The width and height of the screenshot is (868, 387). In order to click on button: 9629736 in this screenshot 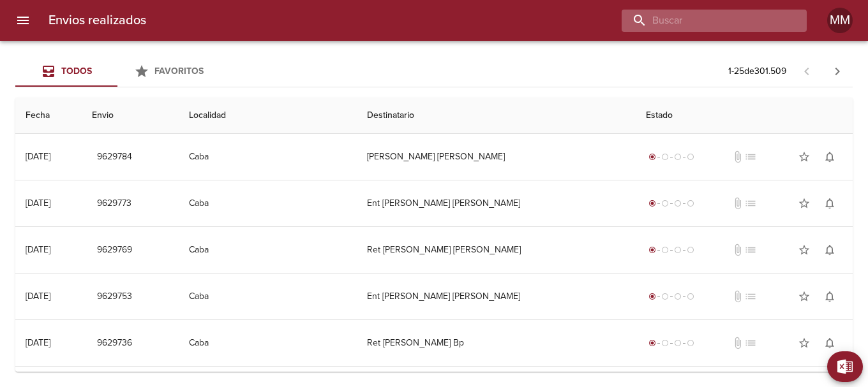, I will do `click(115, 344)`.